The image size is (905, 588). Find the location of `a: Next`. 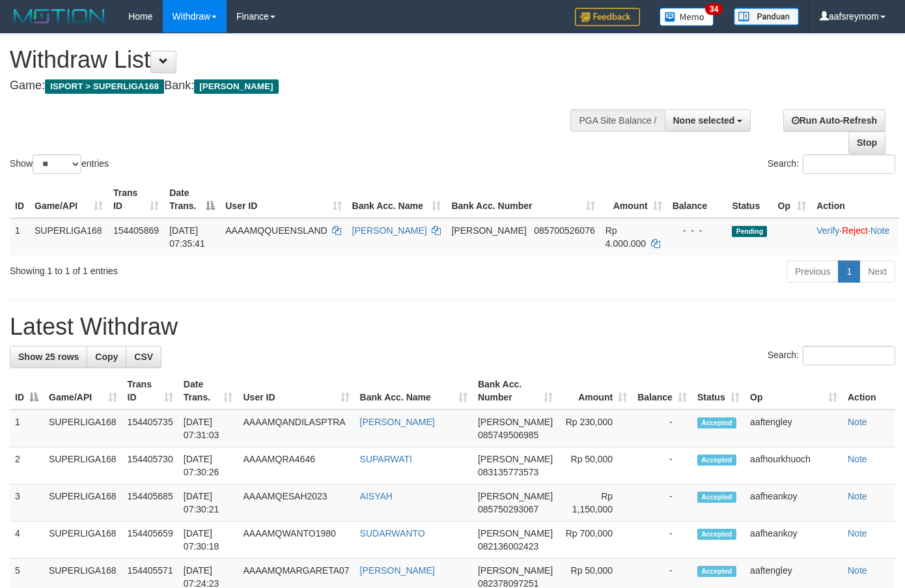

a: Next is located at coordinates (877, 271).